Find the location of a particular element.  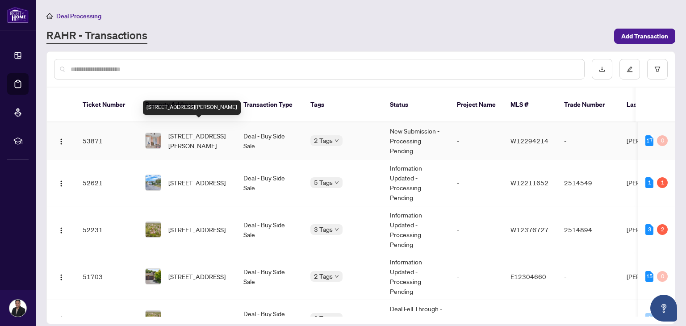

span: Deal Processing is located at coordinates (79, 16).